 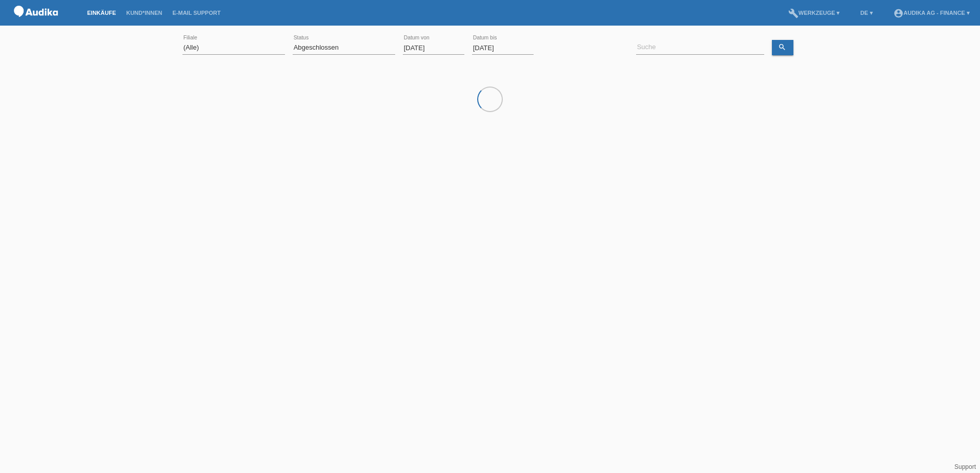 What do you see at coordinates (196, 13) in the screenshot?
I see `a: E-Mail Support` at bounding box center [196, 13].